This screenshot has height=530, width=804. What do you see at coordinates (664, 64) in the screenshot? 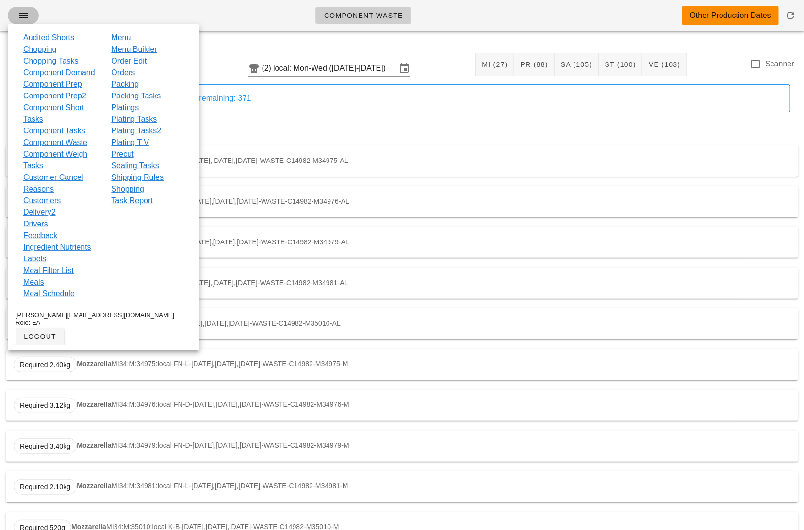
I see `span: VE (103)` at bounding box center [664, 64].